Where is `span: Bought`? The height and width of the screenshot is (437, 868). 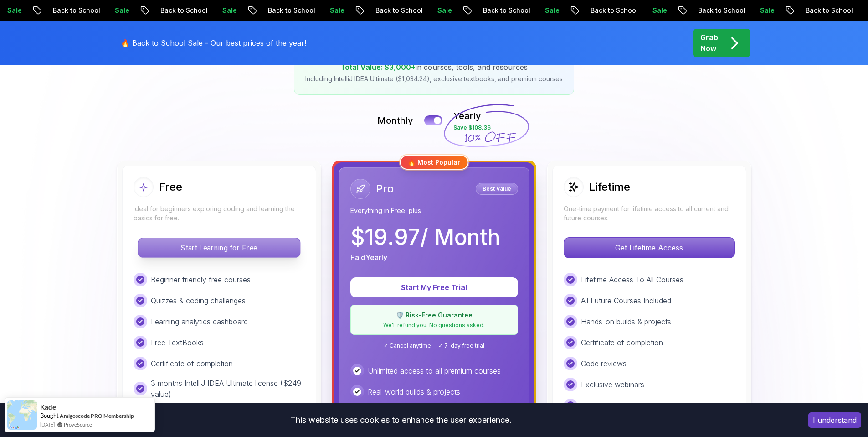
span: Bought is located at coordinates (50, 415).